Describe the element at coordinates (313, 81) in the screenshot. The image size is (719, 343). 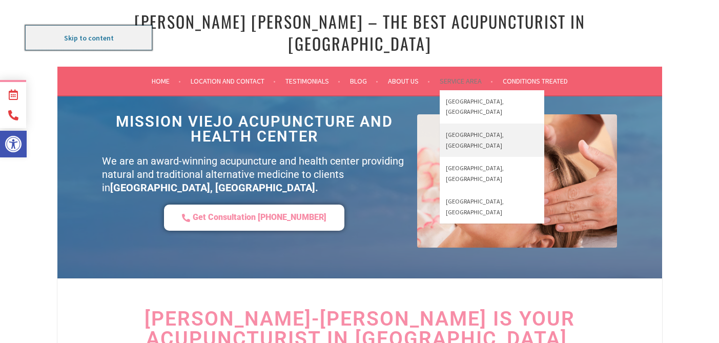
I see `a: Testimonials` at that location.